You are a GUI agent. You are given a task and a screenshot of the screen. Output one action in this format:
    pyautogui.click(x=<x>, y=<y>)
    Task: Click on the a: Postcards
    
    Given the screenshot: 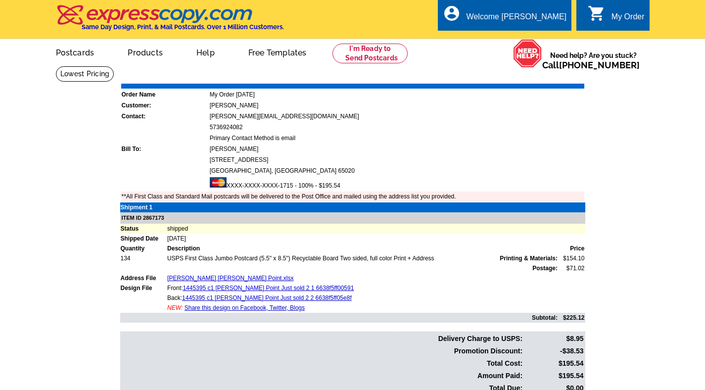 What is the action you would take?
    pyautogui.click(x=75, y=51)
    